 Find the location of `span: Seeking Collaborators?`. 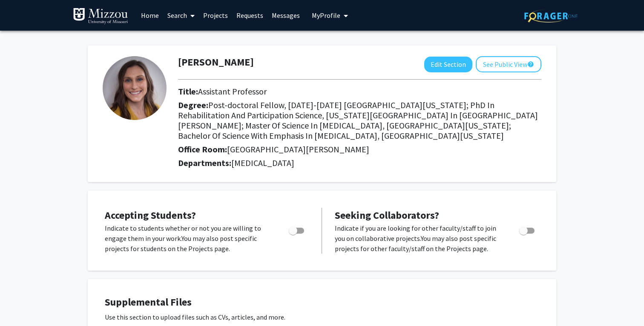

span: Seeking Collaborators? is located at coordinates (387, 215).